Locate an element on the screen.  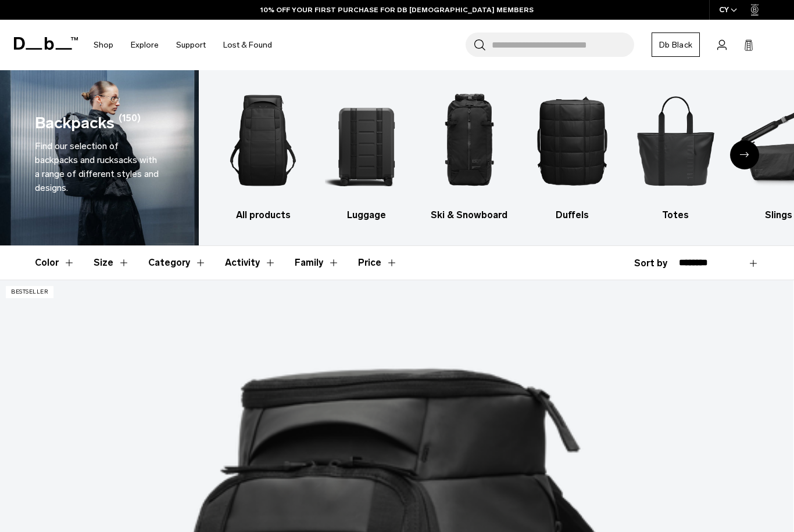
a: Db Duffels is located at coordinates (573, 150).